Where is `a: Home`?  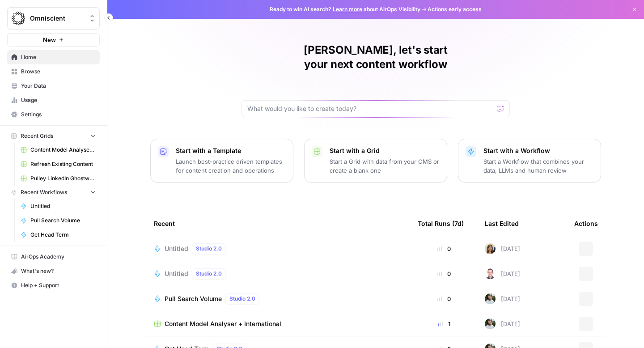 a: Home is located at coordinates (53, 57).